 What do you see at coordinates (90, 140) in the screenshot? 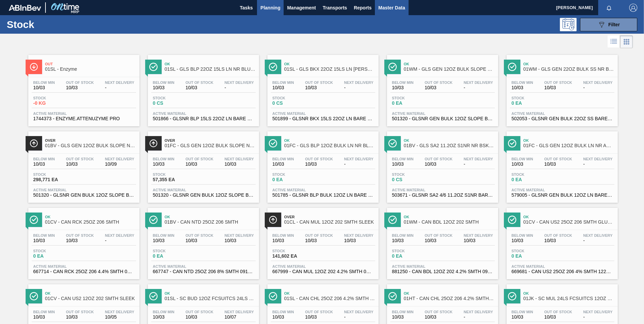
I see `span: Over` at bounding box center [90, 140].